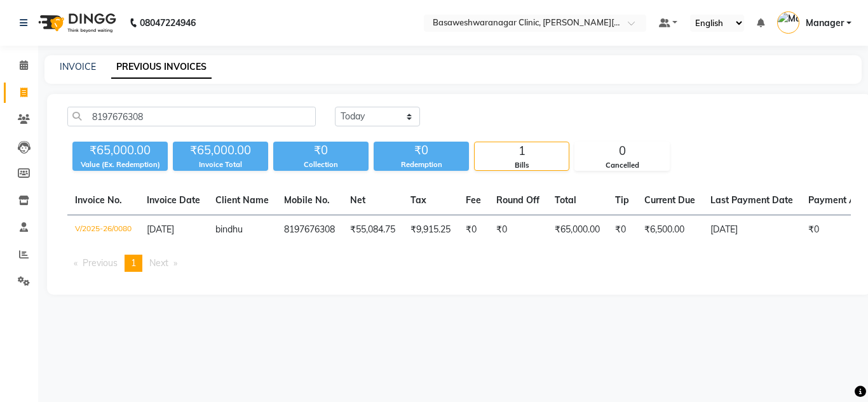 This screenshot has width=868, height=402. What do you see at coordinates (419, 201) in the screenshot?
I see `span: Tax` at bounding box center [419, 201].